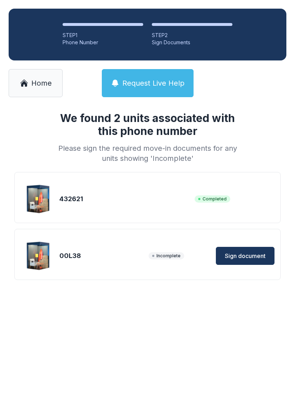 This screenshot has width=295, height=407. I want to click on span: Home, so click(41, 83).